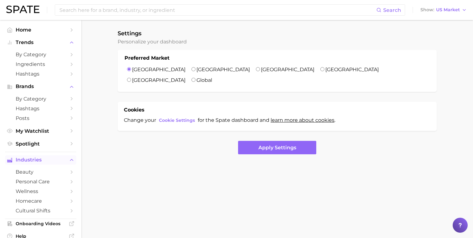 Image resolution: width=473 pixels, height=238 pixels. I want to click on button: ShowUS Market, so click(443, 10).